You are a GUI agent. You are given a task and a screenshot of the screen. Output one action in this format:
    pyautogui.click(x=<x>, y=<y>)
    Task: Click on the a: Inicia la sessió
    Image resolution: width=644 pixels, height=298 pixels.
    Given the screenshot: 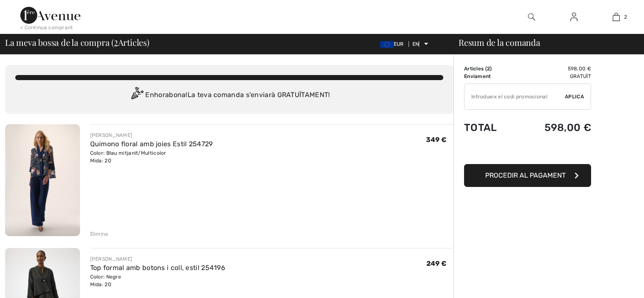 What is the action you would take?
    pyautogui.click(x=573, y=17)
    